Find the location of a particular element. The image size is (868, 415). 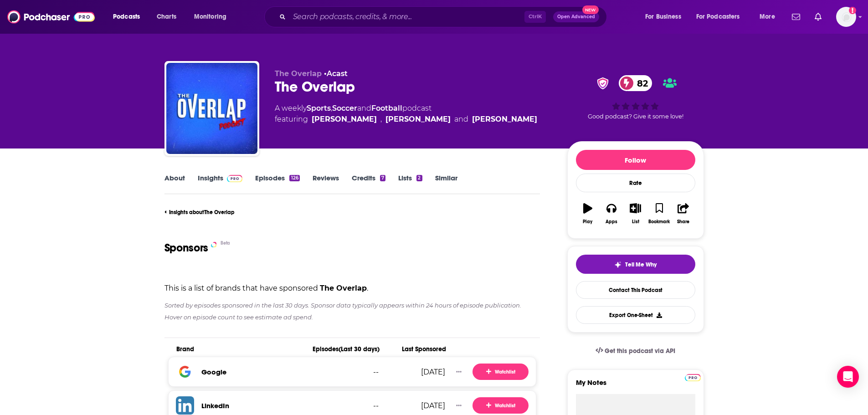

img: User Profile is located at coordinates (846, 17).